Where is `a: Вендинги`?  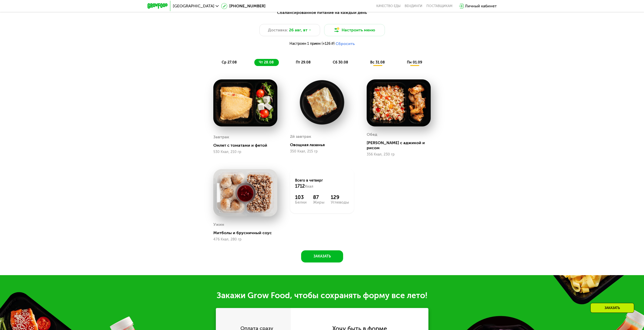
a: Вендинги is located at coordinates (413, 6).